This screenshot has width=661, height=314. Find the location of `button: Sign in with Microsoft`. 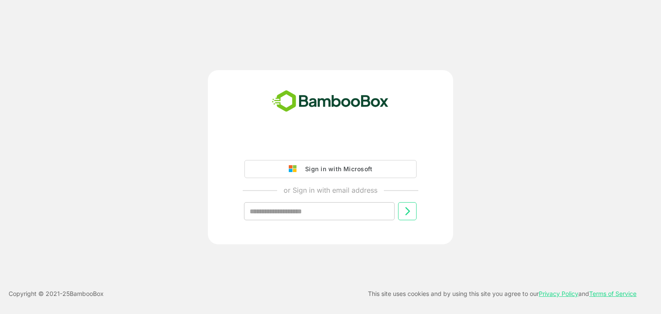

button: Sign in with Microsoft is located at coordinates (330, 169).